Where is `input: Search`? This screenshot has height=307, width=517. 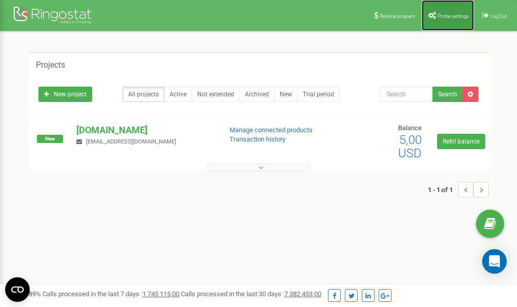 input: Search is located at coordinates (406, 94).